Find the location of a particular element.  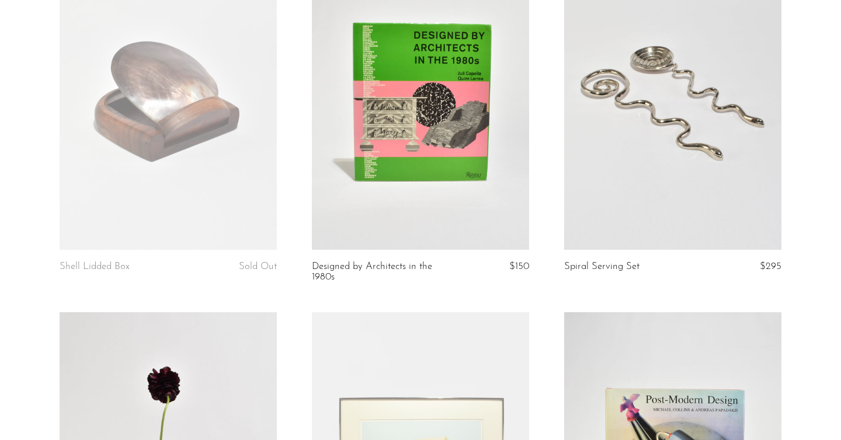

a: Spiral Serving Set is located at coordinates (602, 267).